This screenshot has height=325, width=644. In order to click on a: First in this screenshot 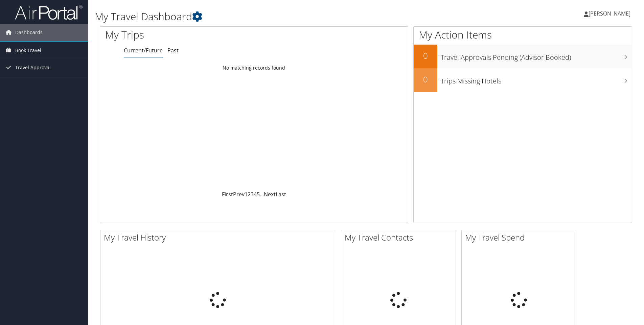, I will do `click(227, 194)`.